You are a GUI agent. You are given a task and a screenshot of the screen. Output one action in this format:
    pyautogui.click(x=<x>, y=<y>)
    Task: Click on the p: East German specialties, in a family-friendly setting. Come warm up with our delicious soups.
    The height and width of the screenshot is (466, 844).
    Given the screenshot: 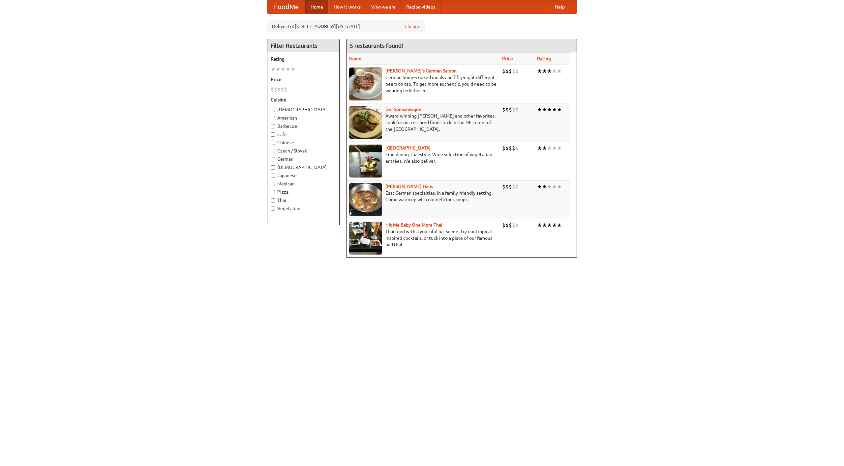 What is the action you would take?
    pyautogui.click(x=423, y=196)
    